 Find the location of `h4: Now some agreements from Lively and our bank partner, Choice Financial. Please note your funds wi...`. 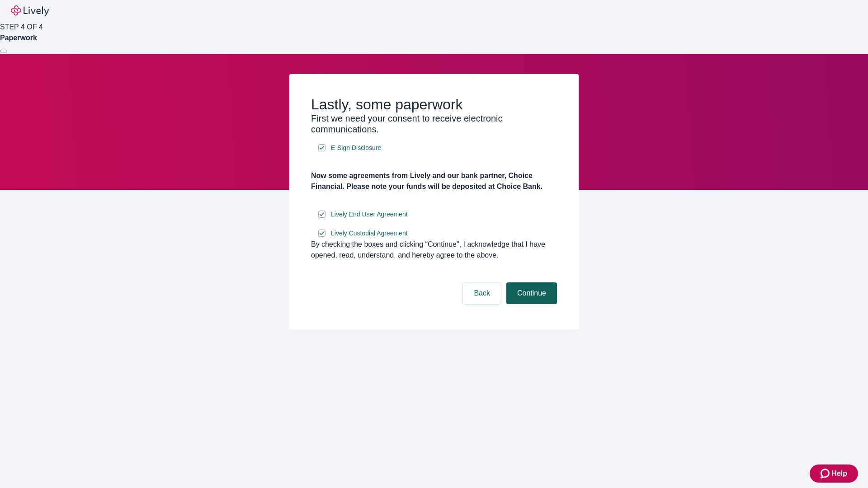

h4: Now some agreements from Lively and our bank partner, Choice Financial. Please note your funds wi... is located at coordinates (434, 181).